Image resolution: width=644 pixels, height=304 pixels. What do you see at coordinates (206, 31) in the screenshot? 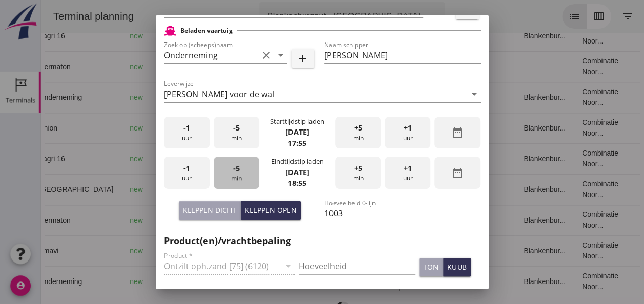
I see `h2: Beladen vaartuig` at bounding box center [206, 31].